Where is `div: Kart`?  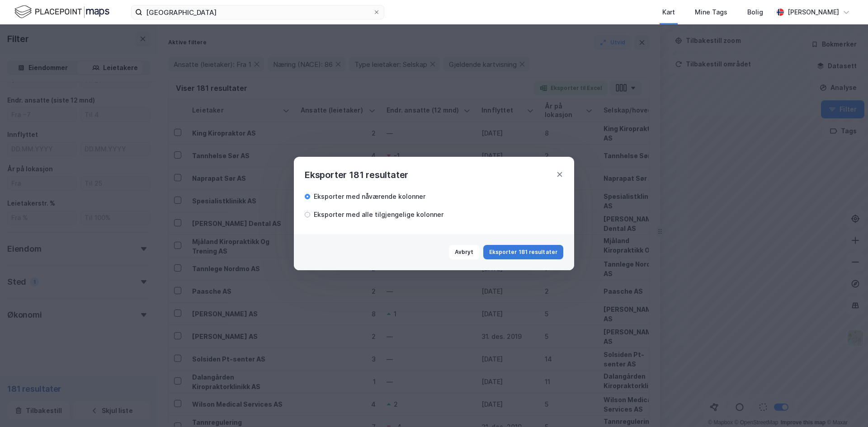 div: Kart is located at coordinates (668, 12).